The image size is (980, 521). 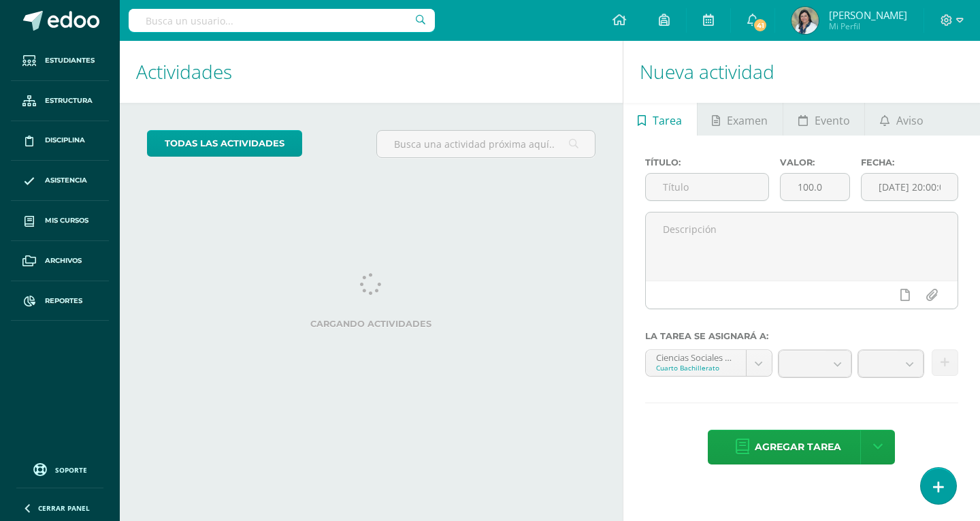 I want to click on input: Busca un usuario..., so click(x=281, y=21).